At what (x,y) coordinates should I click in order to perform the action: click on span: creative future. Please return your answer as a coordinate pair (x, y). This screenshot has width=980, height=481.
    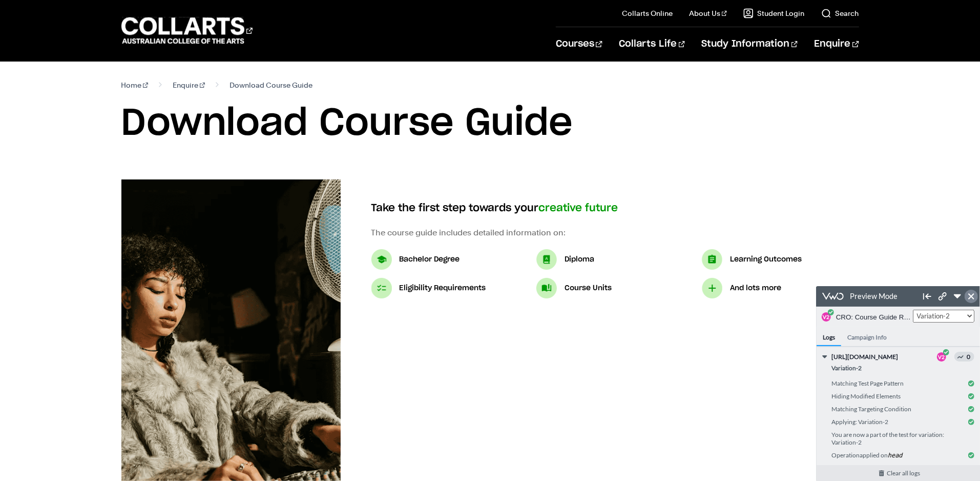
    Looking at the image, I should click on (579, 208).